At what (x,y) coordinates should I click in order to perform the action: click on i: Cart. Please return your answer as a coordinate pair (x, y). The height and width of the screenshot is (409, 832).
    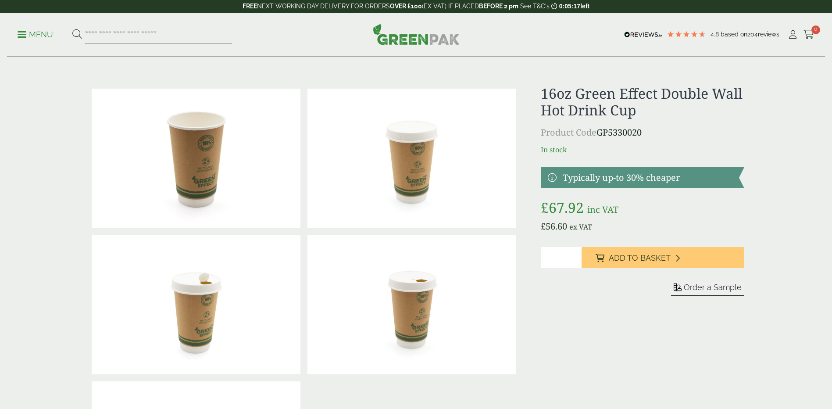
    Looking at the image, I should click on (809, 35).